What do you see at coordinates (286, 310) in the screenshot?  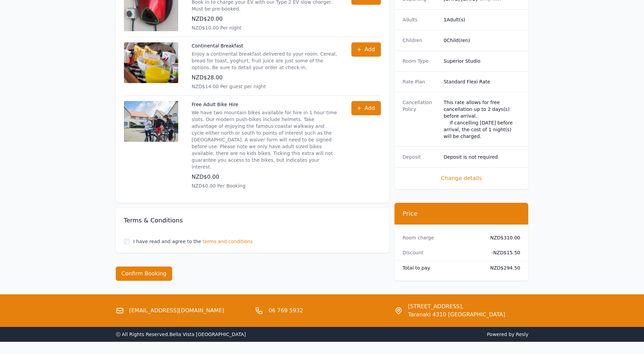 I see `a: 06 769 5932` at bounding box center [286, 310].